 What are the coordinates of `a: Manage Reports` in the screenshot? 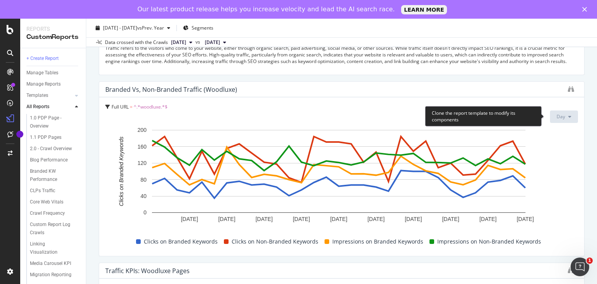 It's located at (53, 84).